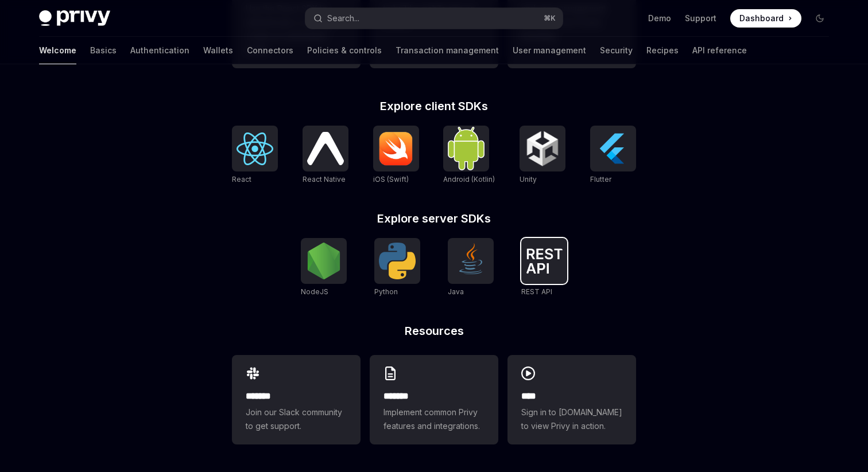  I want to click on span: Unity, so click(528, 179).